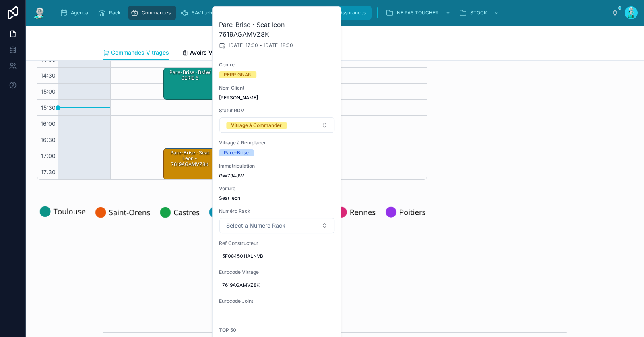  I want to click on span: GW794JW, so click(277, 175).